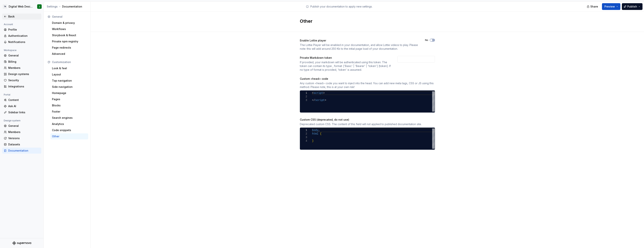 The width and height of the screenshot is (644, 248). What do you see at coordinates (52, 7) in the screenshot?
I see `div: Settings` at bounding box center [52, 7].